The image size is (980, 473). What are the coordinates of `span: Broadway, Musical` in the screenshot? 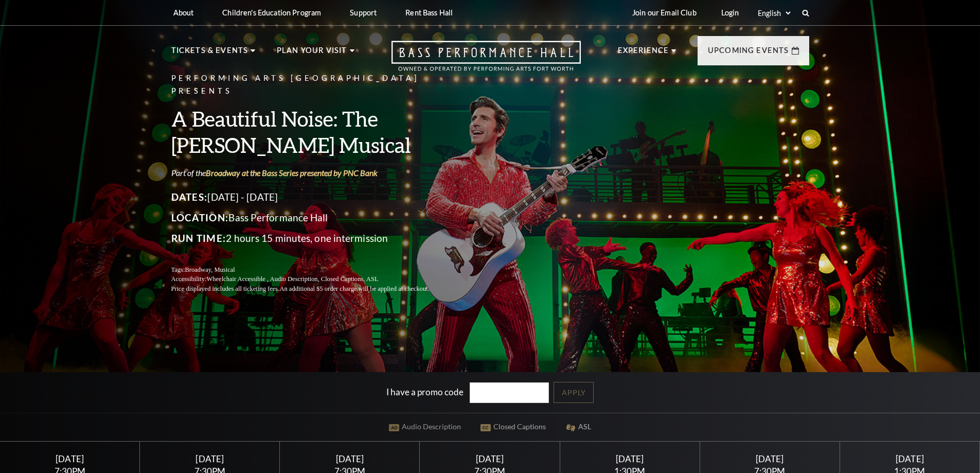 It's located at (210, 270).